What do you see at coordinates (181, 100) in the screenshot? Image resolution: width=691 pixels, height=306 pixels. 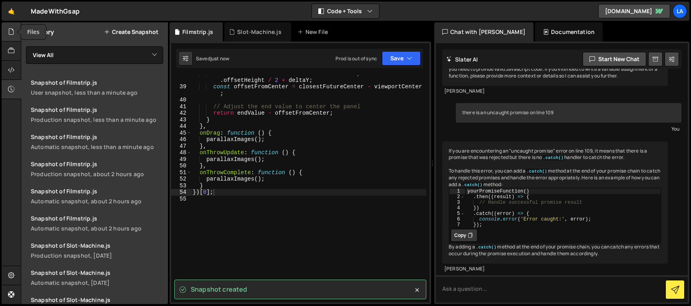 I see `div: 40` at bounding box center [181, 100].